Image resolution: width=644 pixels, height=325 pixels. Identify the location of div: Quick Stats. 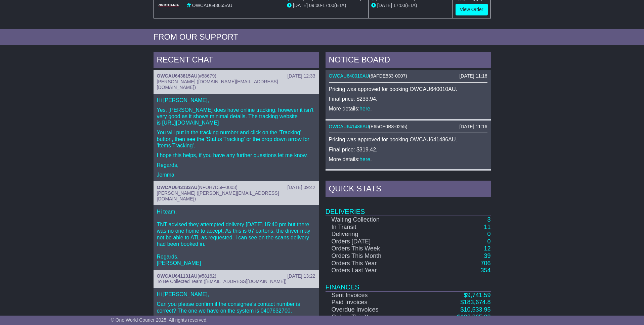
(408, 190).